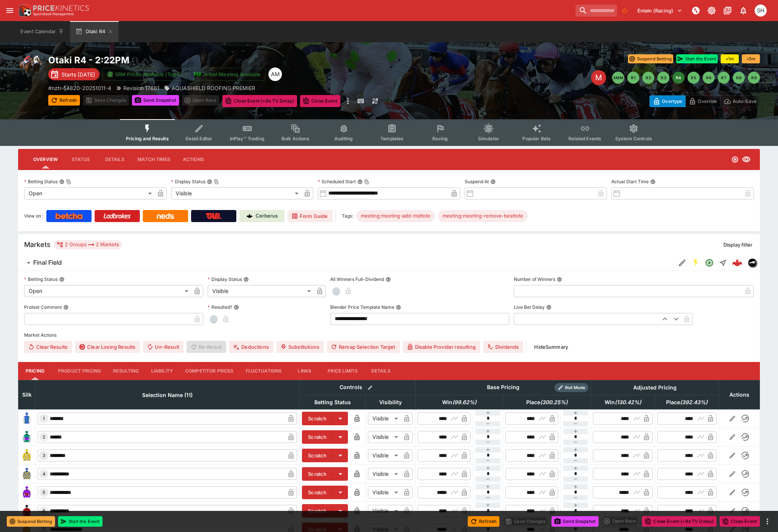 The image size is (778, 532). What do you see at coordinates (686, 78) in the screenshot?
I see `nav: pagination navigation` at bounding box center [686, 78].